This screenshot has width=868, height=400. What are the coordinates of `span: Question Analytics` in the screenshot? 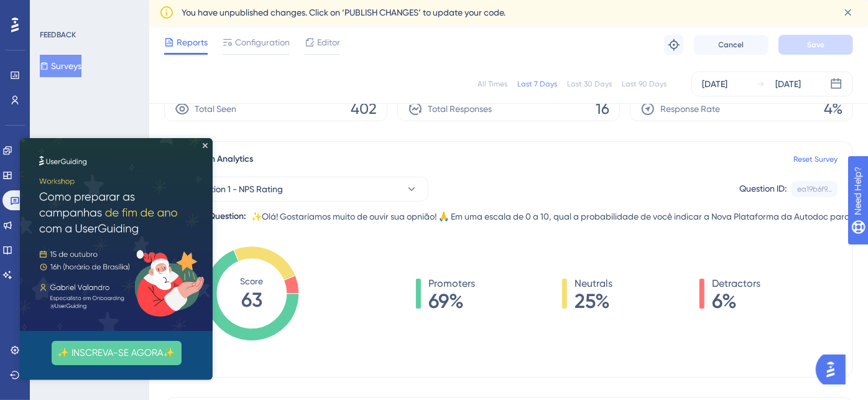 It's located at (217, 159).